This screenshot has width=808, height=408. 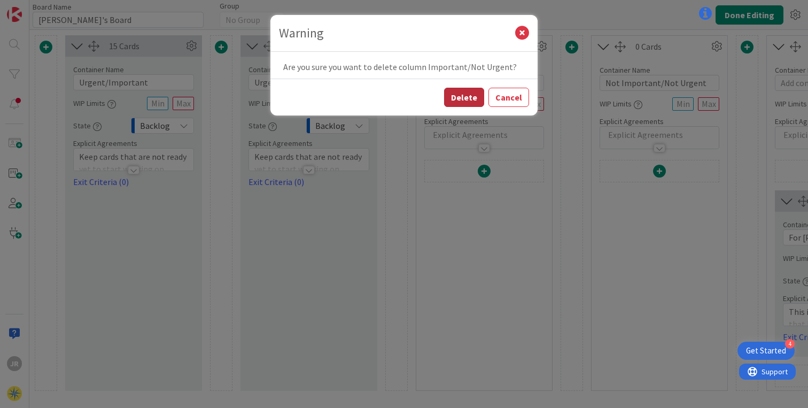 I want to click on span: Support, so click(x=35, y=8).